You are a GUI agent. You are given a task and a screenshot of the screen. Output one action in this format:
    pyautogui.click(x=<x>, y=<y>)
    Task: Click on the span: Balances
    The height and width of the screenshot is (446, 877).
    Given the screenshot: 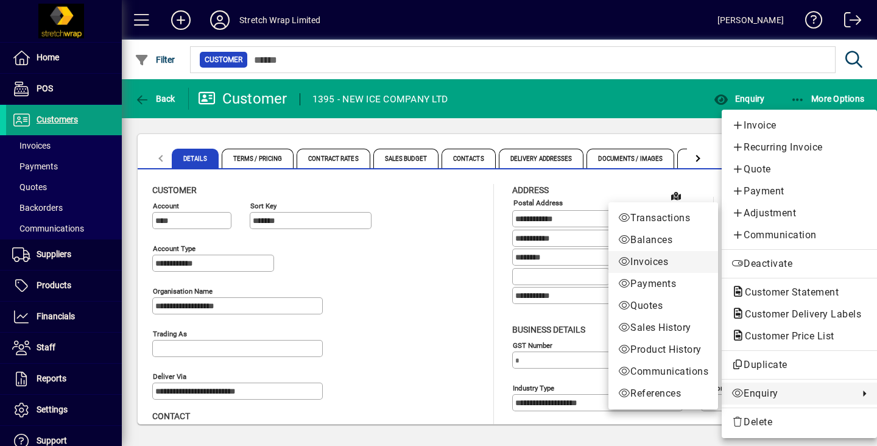 What is the action you would take?
    pyautogui.click(x=664, y=240)
    